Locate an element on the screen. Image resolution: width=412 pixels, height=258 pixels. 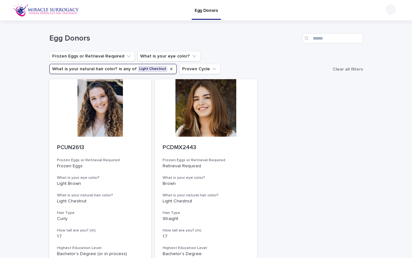
button: What is your eye color? is located at coordinates (169, 56).